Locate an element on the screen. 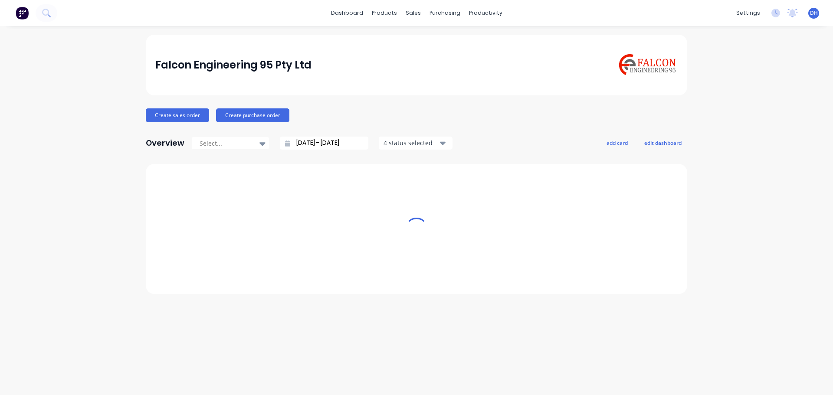 The width and height of the screenshot is (833, 395). button: Create sales order is located at coordinates (177, 115).